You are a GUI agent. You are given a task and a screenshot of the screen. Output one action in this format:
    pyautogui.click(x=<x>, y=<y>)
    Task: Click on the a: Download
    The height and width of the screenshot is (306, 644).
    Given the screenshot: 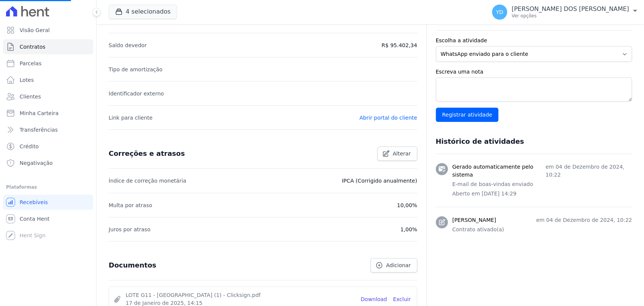 What is the action you would take?
    pyautogui.click(x=374, y=299)
    